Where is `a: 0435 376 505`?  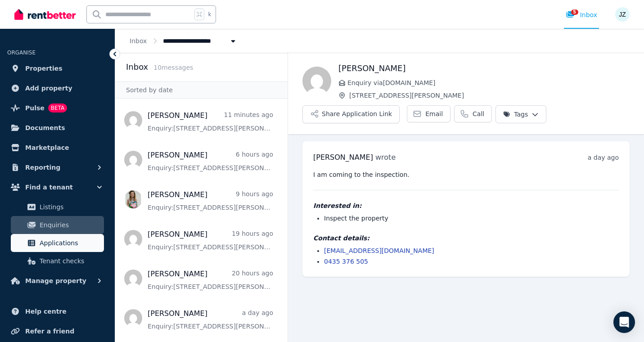
a: 0435 376 505 is located at coordinates (346, 262).